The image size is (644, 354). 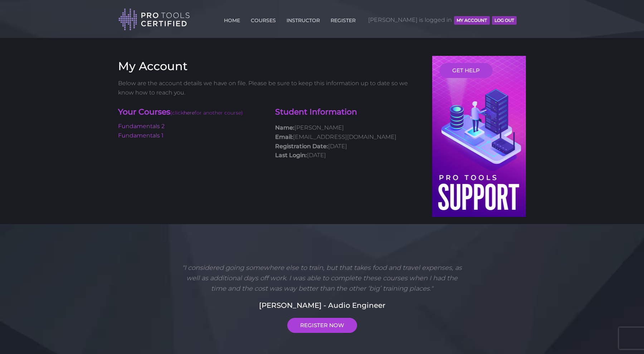 I want to click on p: Below are the account details we have on file. Please be sure to keep this information up to date..., so click(x=270, y=88).